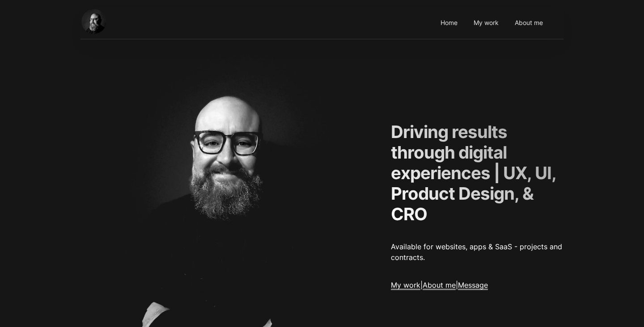 The height and width of the screenshot is (327, 644). What do you see at coordinates (322, 23) in the screenshot?
I see `nav: Main` at bounding box center [322, 23].